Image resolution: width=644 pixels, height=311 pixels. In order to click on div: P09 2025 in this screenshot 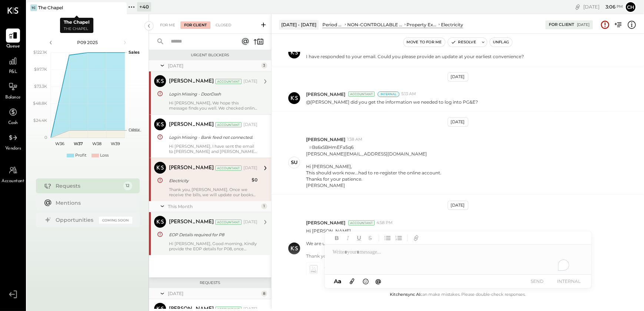, I will do `click(87, 43)`.